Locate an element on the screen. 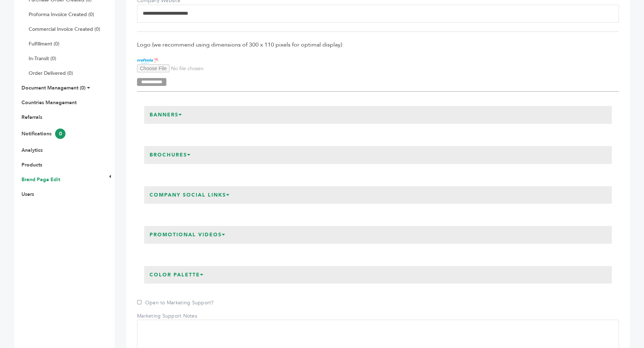 Image resolution: width=644 pixels, height=348 pixels. h3: Color Palette is located at coordinates (177, 275).